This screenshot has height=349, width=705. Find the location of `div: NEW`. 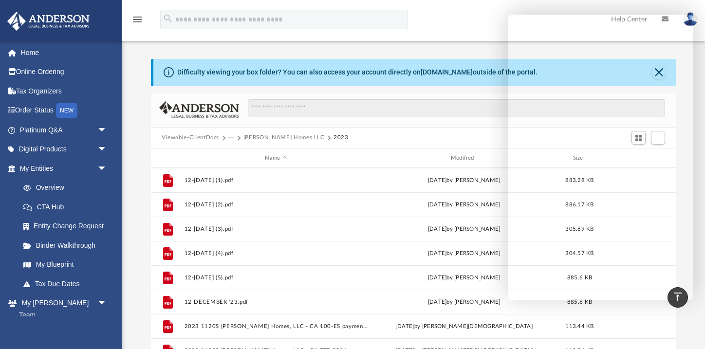

div: NEW is located at coordinates (67, 111).